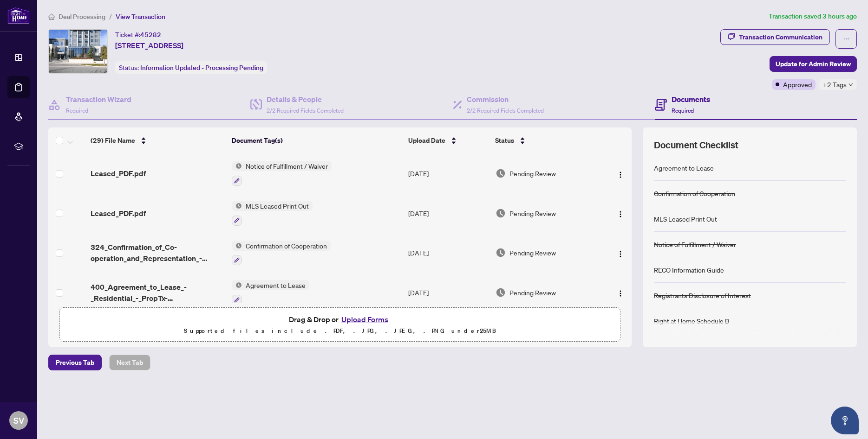 This screenshot has width=868, height=439. What do you see at coordinates (689, 270) in the screenshot?
I see `div: RECO Information Guide` at bounding box center [689, 270].